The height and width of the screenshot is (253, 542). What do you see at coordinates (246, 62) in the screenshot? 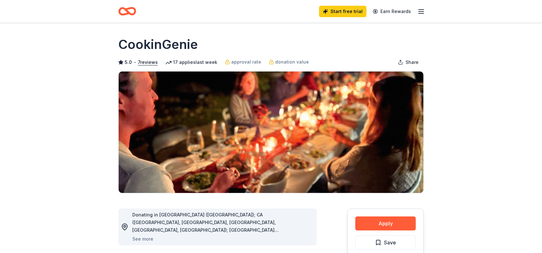
I see `span: approval rate` at bounding box center [246, 62].